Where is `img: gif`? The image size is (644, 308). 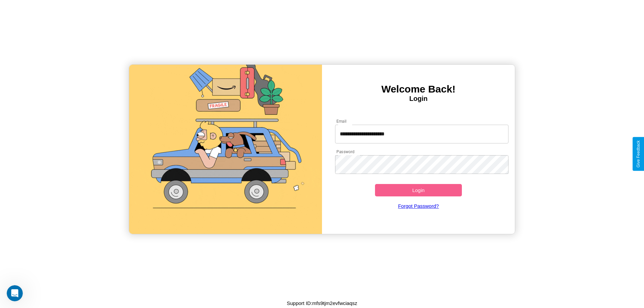 img: gif is located at coordinates (225, 149).